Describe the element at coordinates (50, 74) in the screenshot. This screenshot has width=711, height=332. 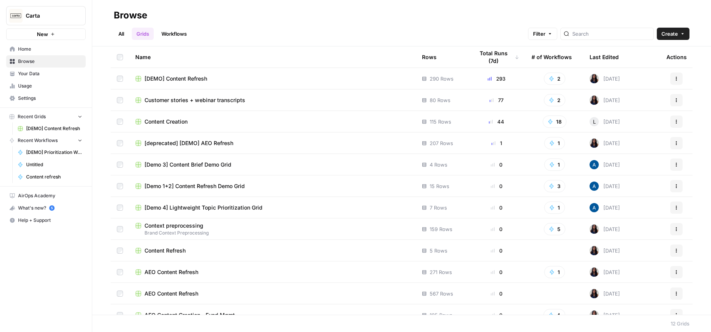
I see `span: Your Data` at that location.